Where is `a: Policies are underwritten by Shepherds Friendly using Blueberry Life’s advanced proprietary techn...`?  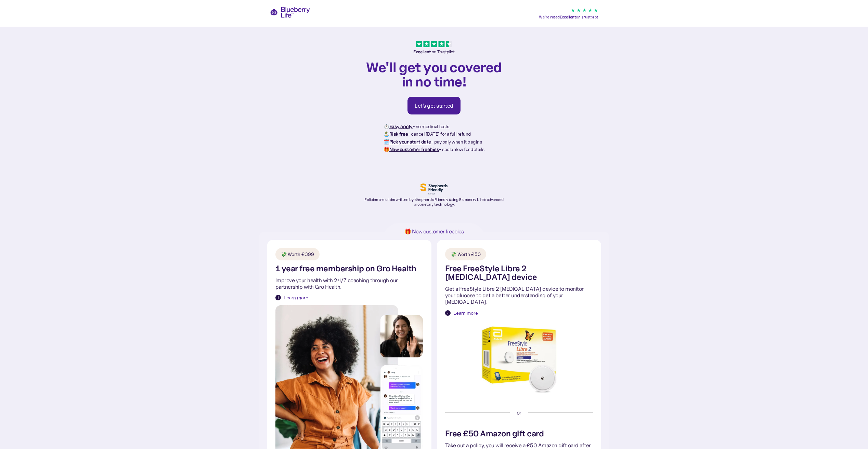 a: Policies are underwritten by Shepherds Friendly using Blueberry Life’s advanced proprietary techn... is located at coordinates (434, 195).